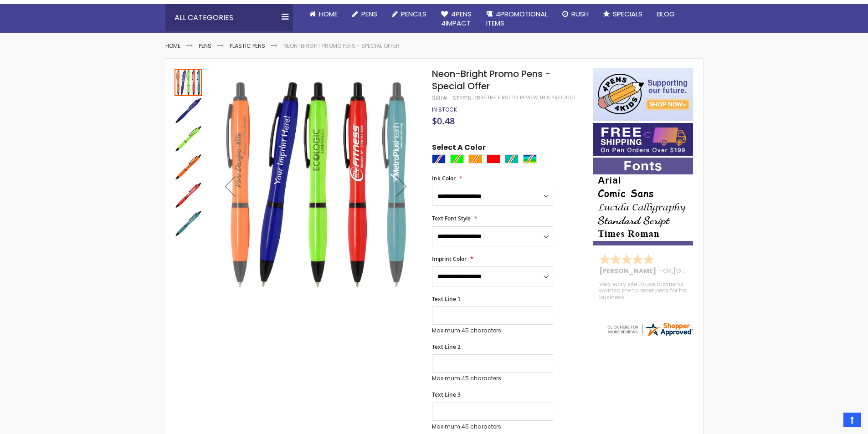 The width and height of the screenshot is (868, 434). What do you see at coordinates (230, 18) in the screenshot?
I see `div: All Categories` at bounding box center [230, 18].